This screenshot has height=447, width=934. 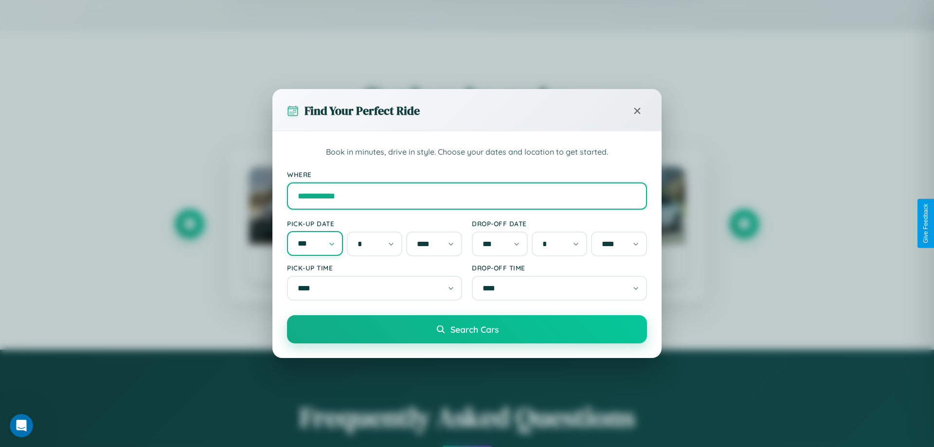 I want to click on h3: Find Your Perfect Ride, so click(x=362, y=110).